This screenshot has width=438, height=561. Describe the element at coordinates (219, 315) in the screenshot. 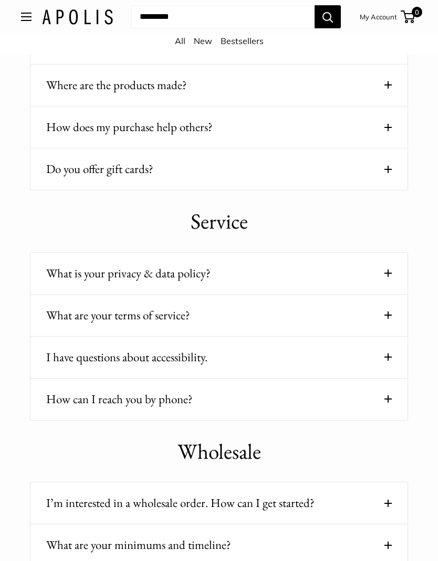

I see `button: What are your terms of service?` at that location.